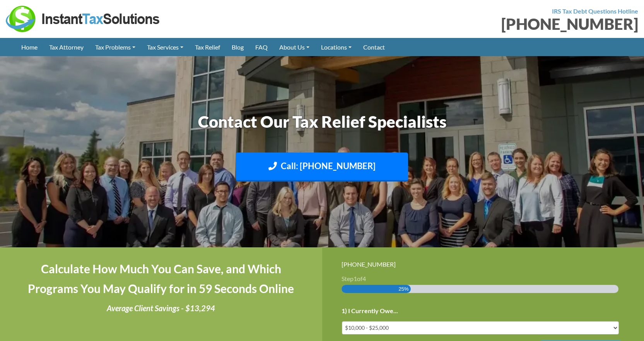 This screenshot has width=644, height=341. What do you see at coordinates (83, 19) in the screenshot?
I see `img: Instant Tax Solutions Logo` at bounding box center [83, 19].